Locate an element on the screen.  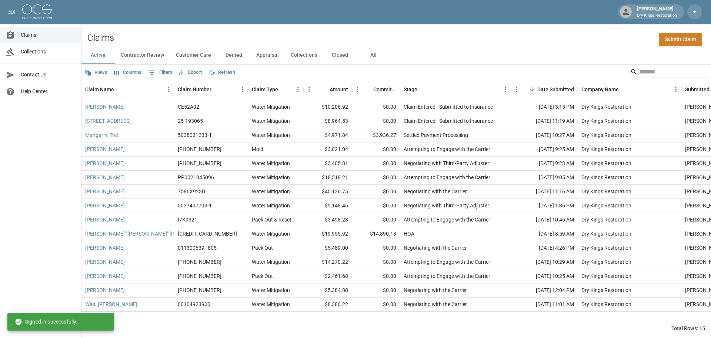
div: $10,206.92 is located at coordinates (328, 107).